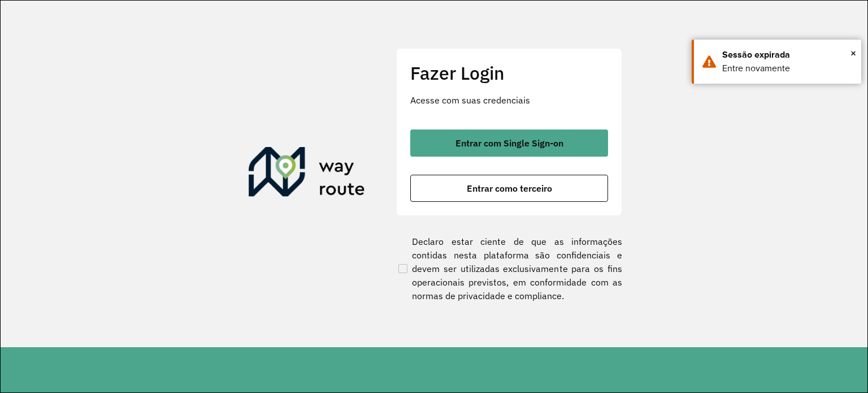 The image size is (868, 393). What do you see at coordinates (509, 73) in the screenshot?
I see `h2: Fazer Login` at bounding box center [509, 73].